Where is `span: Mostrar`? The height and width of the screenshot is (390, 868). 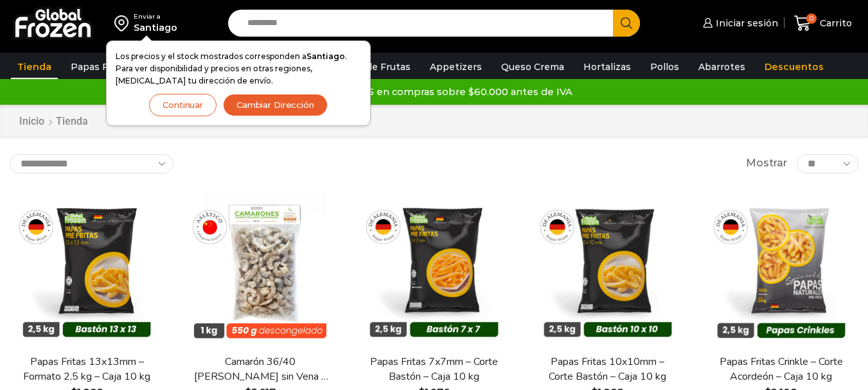
span: Mostrar is located at coordinates (766, 163).